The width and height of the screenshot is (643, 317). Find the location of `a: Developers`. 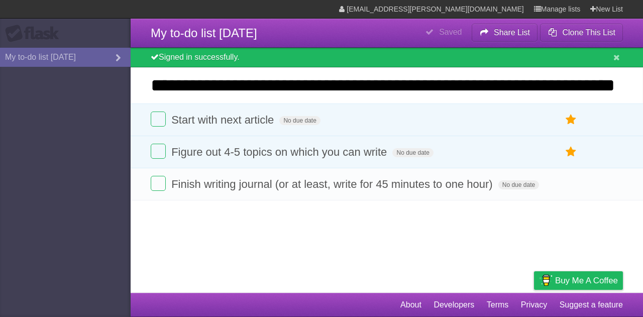

a: Developers is located at coordinates (454, 305).